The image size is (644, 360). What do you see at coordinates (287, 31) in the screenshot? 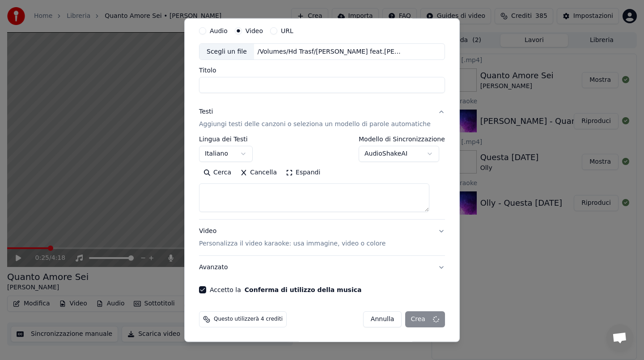
I see `label: URL` at bounding box center [287, 31].